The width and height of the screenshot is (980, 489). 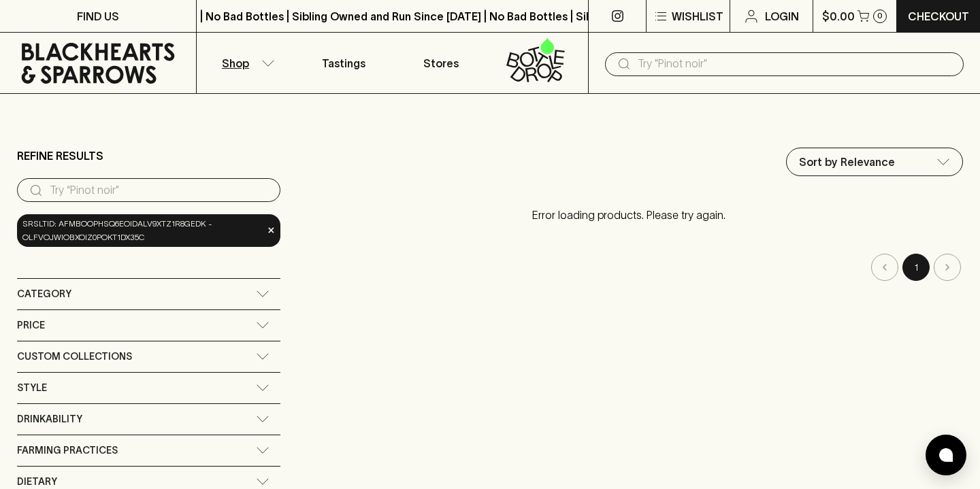 What do you see at coordinates (245, 63) in the screenshot?
I see `button: Shop` at bounding box center [245, 63].